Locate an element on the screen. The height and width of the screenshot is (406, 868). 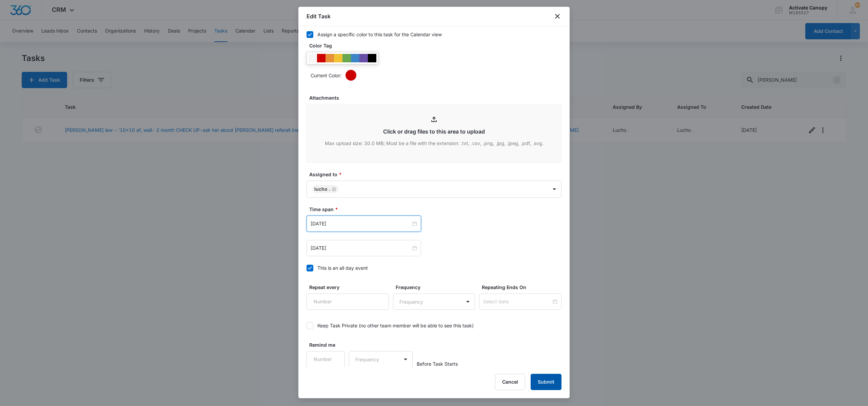
div: #e69138 is located at coordinates (330, 58).